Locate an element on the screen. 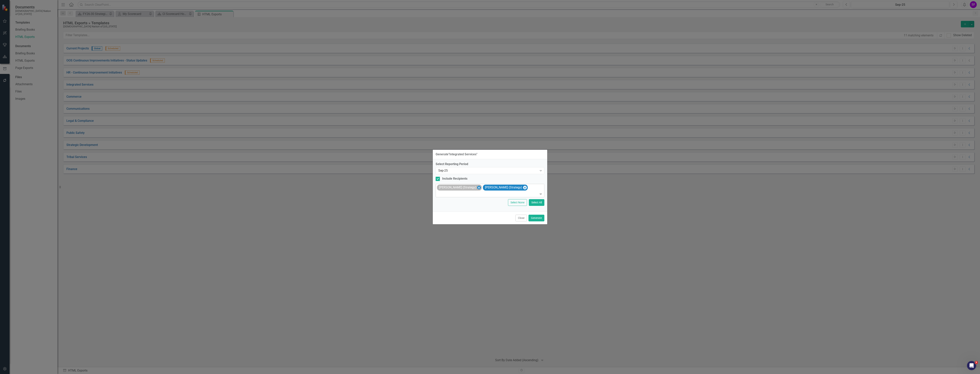 Image resolution: width=980 pixels, height=374 pixels. button: Close is located at coordinates (521, 218).